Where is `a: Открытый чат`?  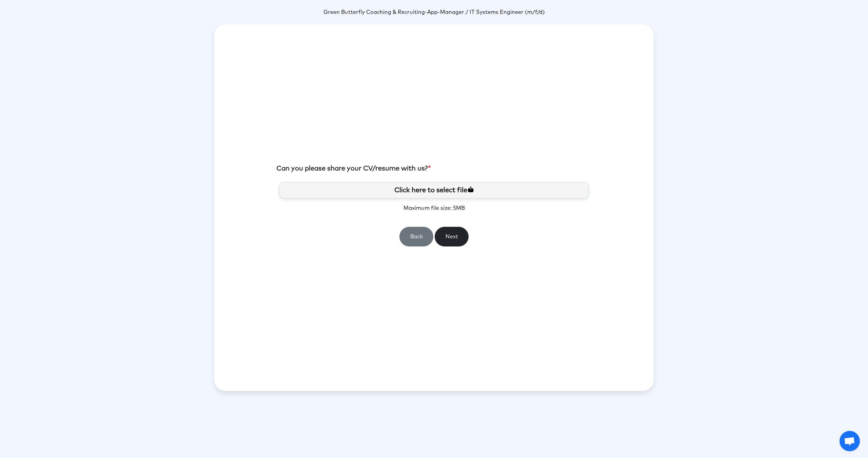
a: Открытый чат is located at coordinates (850, 441).